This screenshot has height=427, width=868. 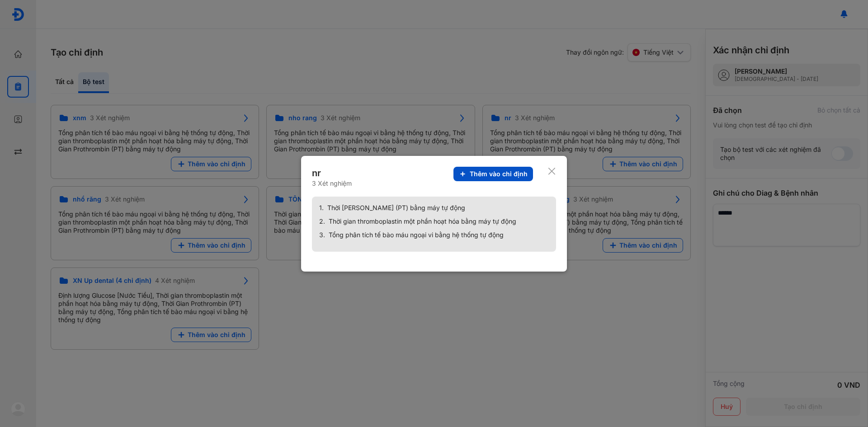 I want to click on span: 2., so click(x=322, y=221).